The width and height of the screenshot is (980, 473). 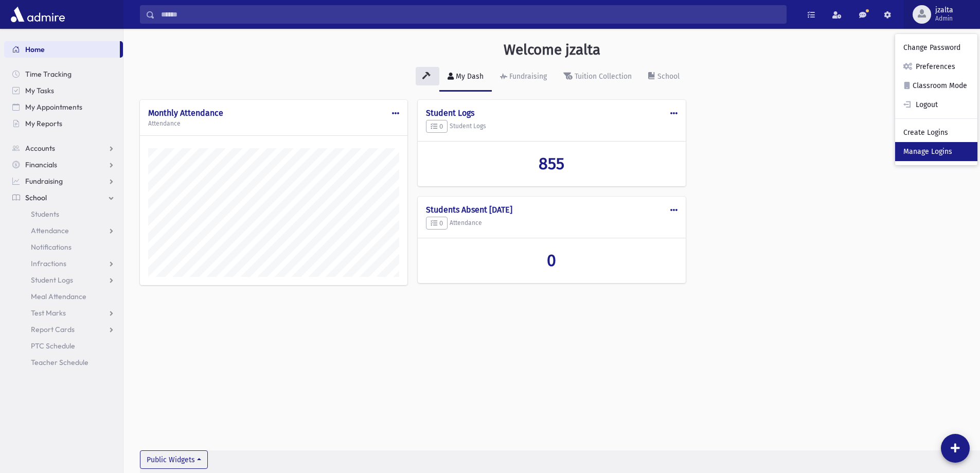 I want to click on span: Notifications, so click(x=51, y=247).